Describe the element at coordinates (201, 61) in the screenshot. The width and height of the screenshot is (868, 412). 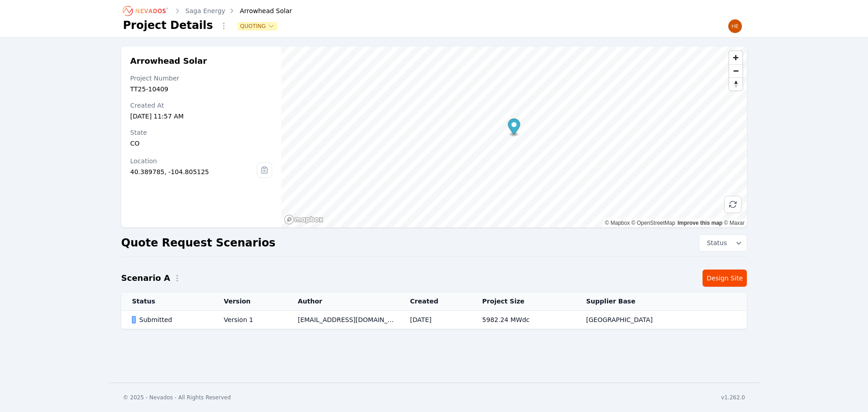
I see `h2: Arrowhead Solar` at that location.